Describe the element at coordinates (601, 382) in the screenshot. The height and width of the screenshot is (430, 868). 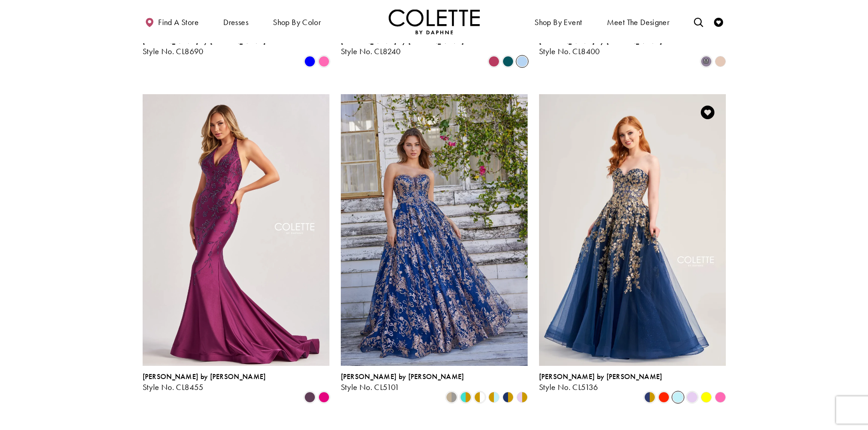
I see `div: Colette by Daphne Style No. CL5136` at that location.